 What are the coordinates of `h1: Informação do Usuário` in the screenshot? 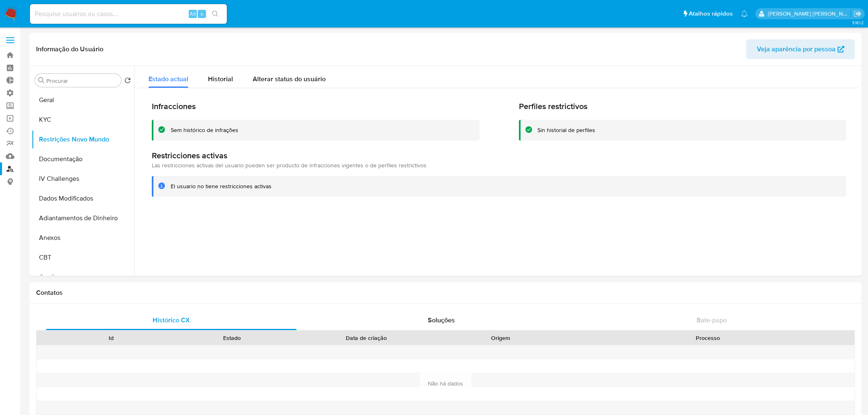 It's located at (69, 49).